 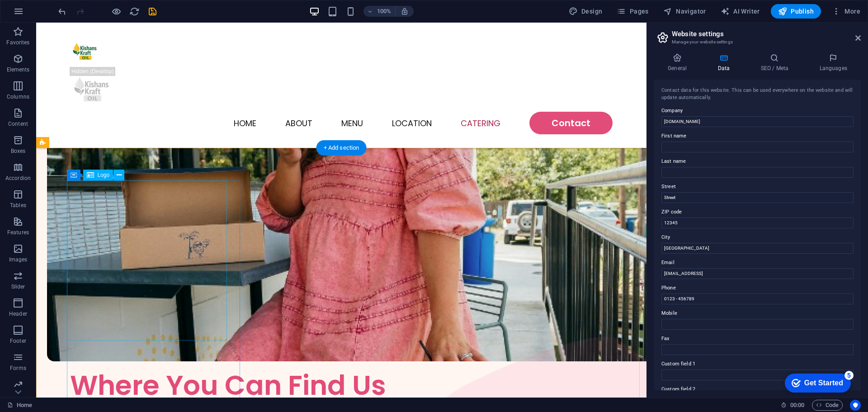 What do you see at coordinates (586, 12) in the screenshot?
I see `button: Design` at bounding box center [586, 12].